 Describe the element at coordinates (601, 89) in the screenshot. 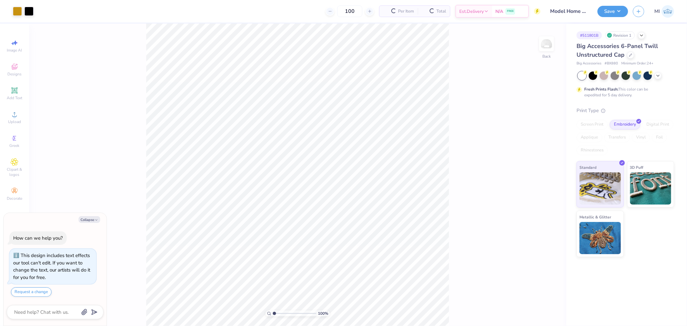

I see `strong: Fresh Prints Flash:` at that location.